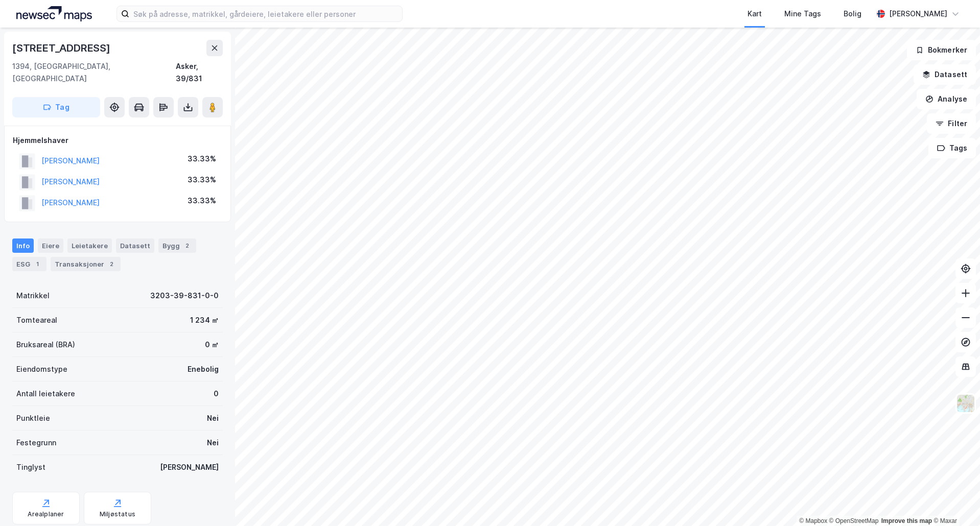 The width and height of the screenshot is (980, 526). What do you see at coordinates (204, 320) in the screenshot?
I see `div: 1 234 ㎡` at bounding box center [204, 320].